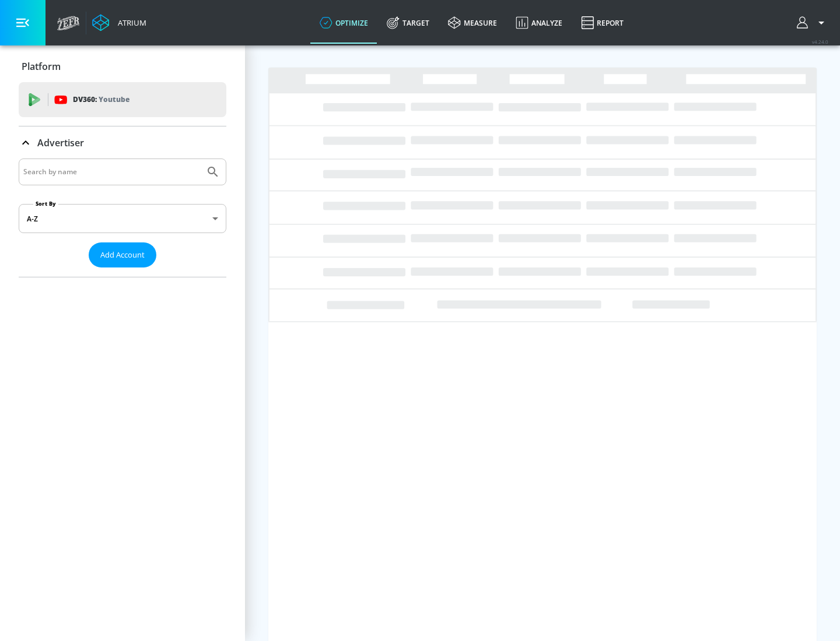  What do you see at coordinates (472, 23) in the screenshot?
I see `a: measure` at bounding box center [472, 23].